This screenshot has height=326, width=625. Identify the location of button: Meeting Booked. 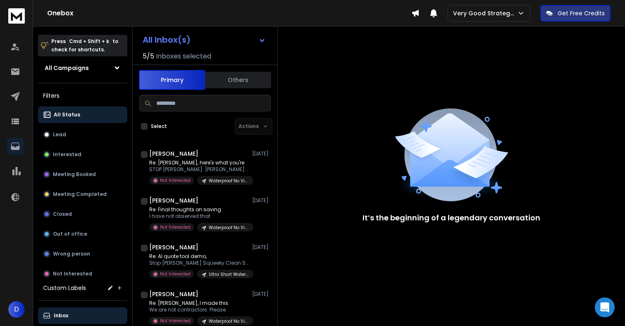
(83, 174).